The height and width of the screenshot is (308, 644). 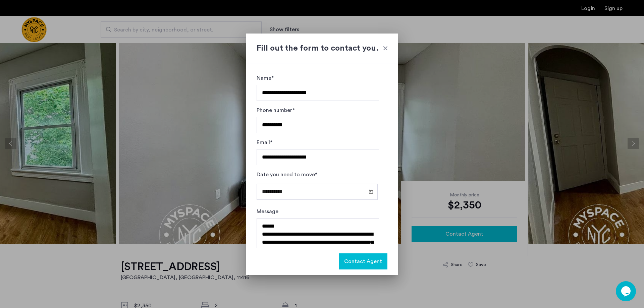 I want to click on label: Date you need to move*, so click(x=287, y=174).